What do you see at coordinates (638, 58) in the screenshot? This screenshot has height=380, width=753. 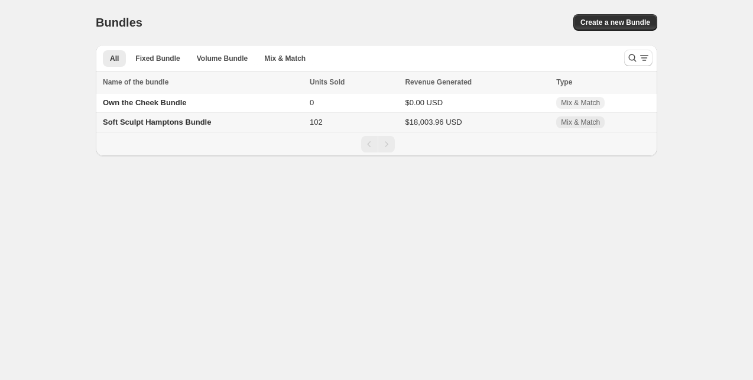 I see `button: Search and filter results` at bounding box center [638, 58].